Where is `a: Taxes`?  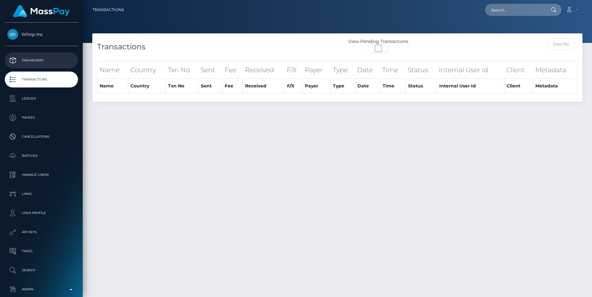
a: Taxes is located at coordinates (41, 251).